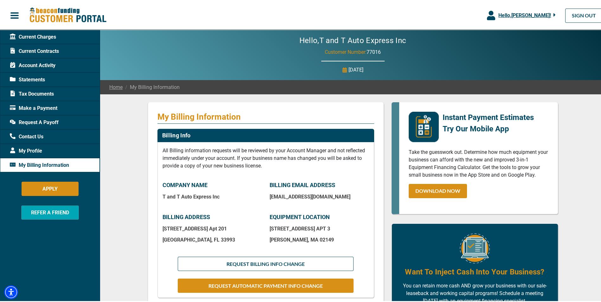 The width and height of the screenshot is (601, 302). I want to click on p: BILLING ADDRESS, so click(212, 216).